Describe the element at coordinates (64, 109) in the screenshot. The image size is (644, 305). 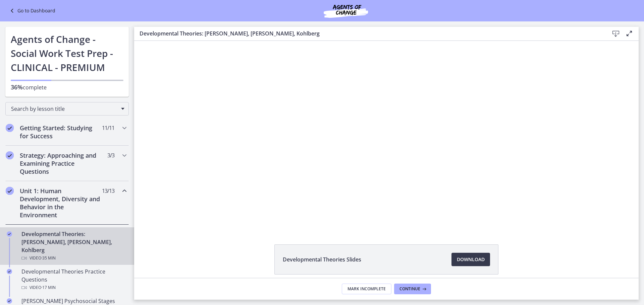
I see `span: Search by lesson title` at that location.